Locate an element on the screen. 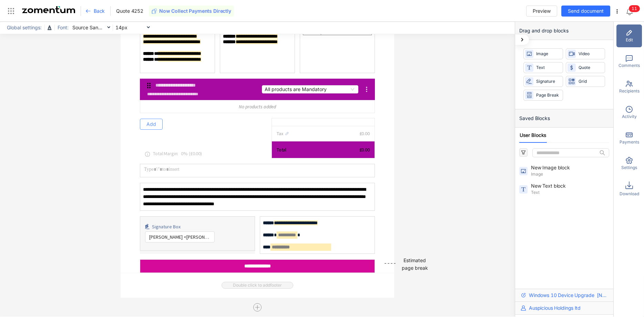  button: filter is located at coordinates (524, 153).